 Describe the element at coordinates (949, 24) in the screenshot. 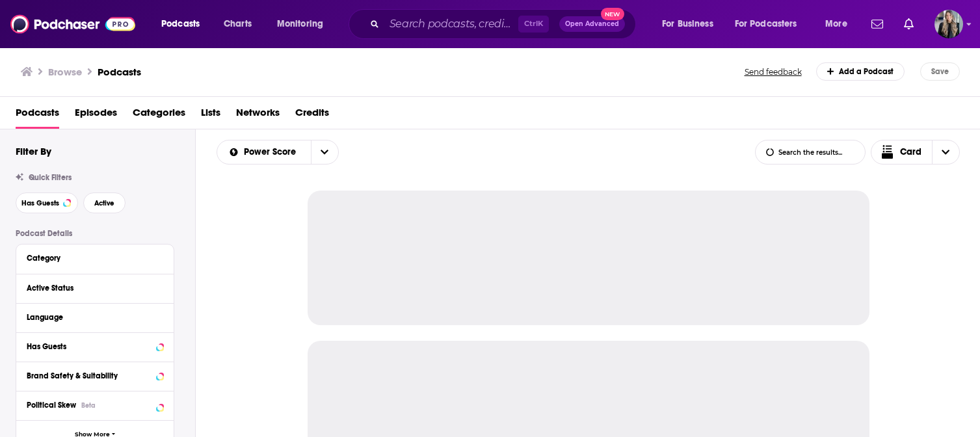

I see `button: Show profile menu` at that location.